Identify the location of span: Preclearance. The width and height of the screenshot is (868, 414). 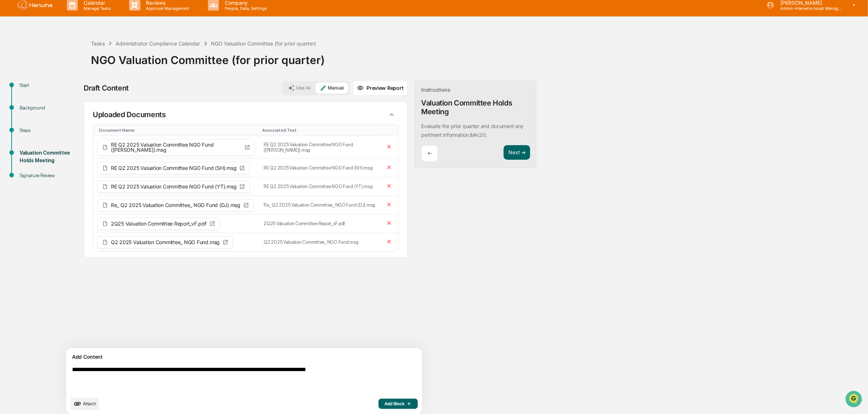
(31, 96).